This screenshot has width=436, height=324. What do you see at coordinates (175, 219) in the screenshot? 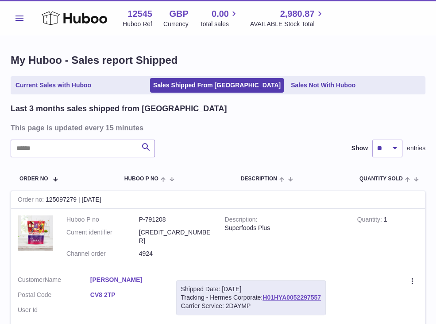
I see `dd: P-791208` at bounding box center [175, 219].